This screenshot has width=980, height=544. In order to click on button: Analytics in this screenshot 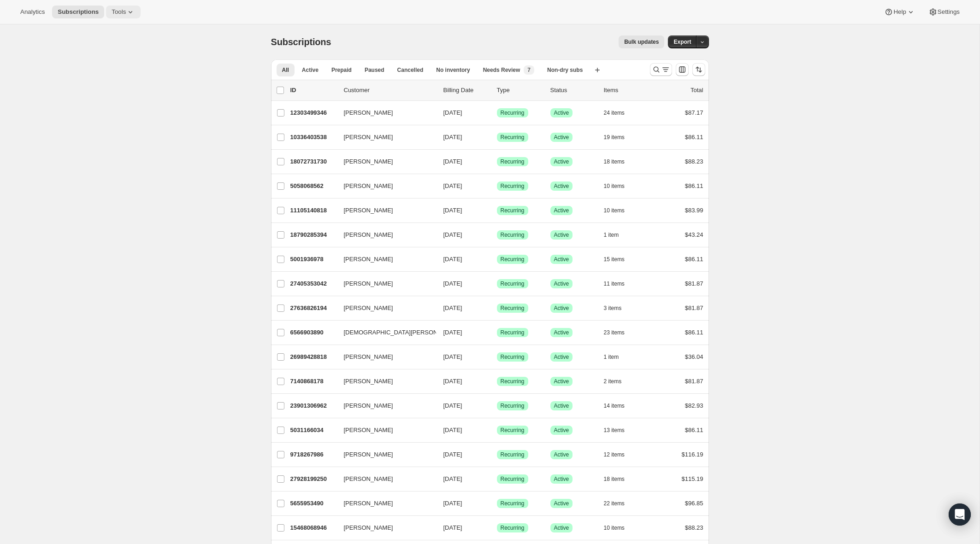, I will do `click(32, 12)`.